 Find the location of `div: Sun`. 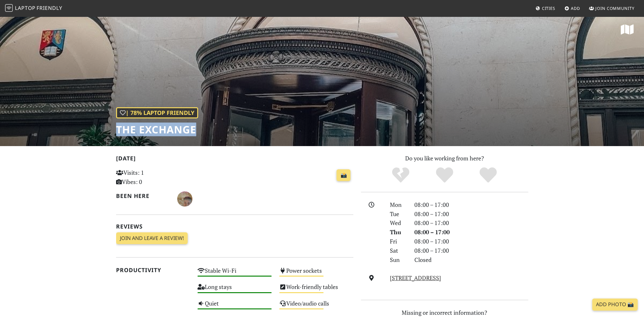

div: Sun is located at coordinates (398, 260).